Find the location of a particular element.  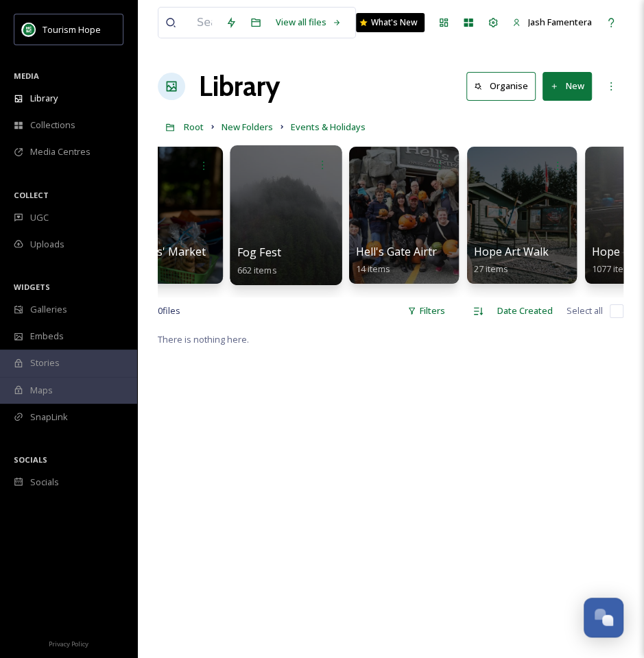

a: Hope Art Walk27 items is located at coordinates (511, 260).